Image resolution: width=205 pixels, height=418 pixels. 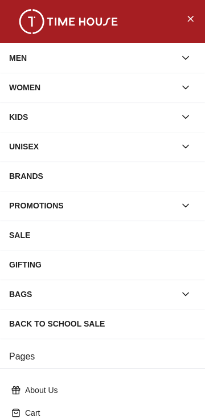 What do you see at coordinates (92, 206) in the screenshot?
I see `div: PROMOTIONS` at bounding box center [92, 206].